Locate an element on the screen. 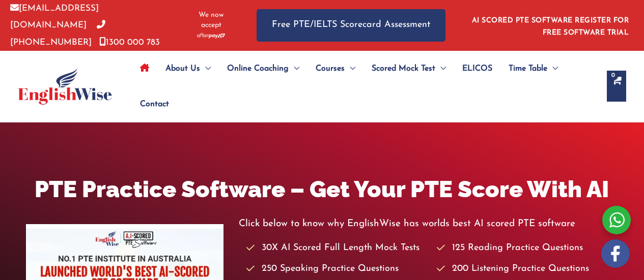  a: Free PTE/IELTS Scorecard Assessment is located at coordinates (350, 25).